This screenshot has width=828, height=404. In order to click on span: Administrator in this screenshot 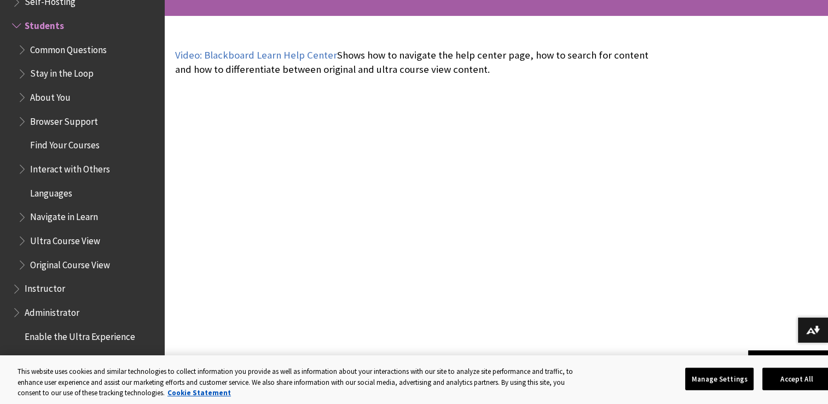, I will do `click(52, 310)`.